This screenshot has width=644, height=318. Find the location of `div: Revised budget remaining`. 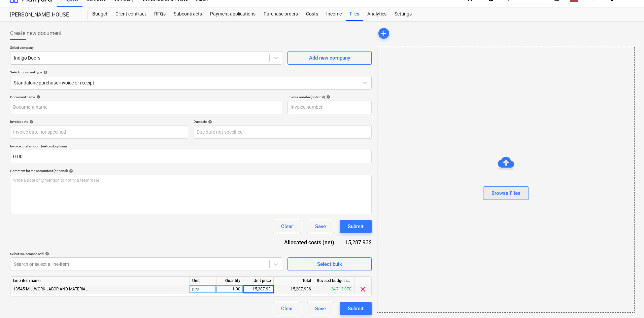

div: Revised budget remaining is located at coordinates (335, 281).